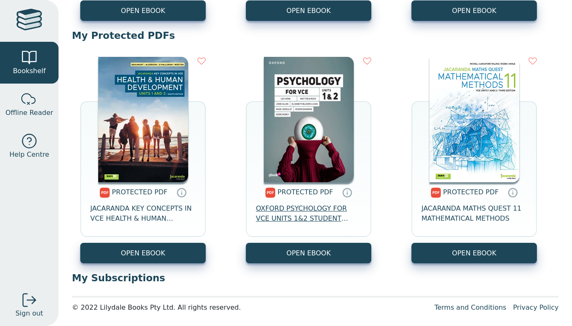  Describe the element at coordinates (474, 214) in the screenshot. I see `span: JACARANDA MATHS QUEST 11 MATHEMATICAL METHODS` at that location.